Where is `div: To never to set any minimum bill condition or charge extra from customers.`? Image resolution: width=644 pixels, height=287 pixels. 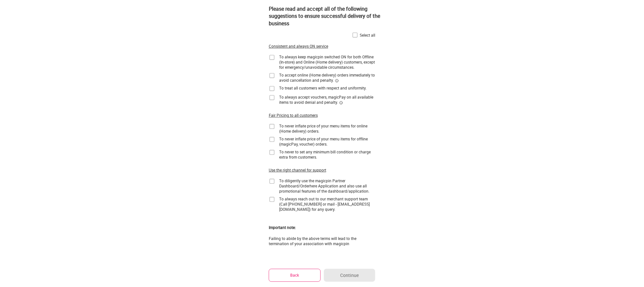 div: To never to set any minimum bill condition or charge extra from customers. is located at coordinates (327, 155).